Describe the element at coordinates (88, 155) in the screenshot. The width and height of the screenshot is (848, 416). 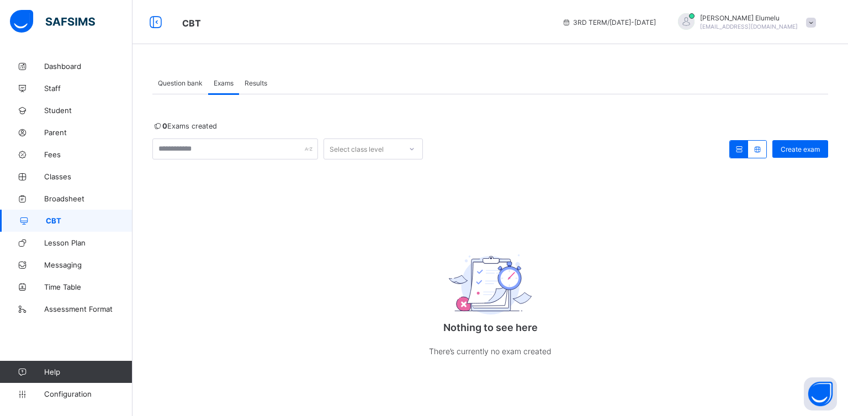
I see `span: Fees` at that location.